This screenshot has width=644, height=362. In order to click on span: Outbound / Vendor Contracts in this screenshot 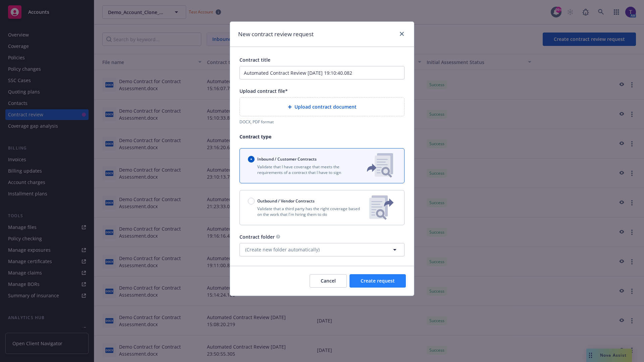, I will do `click(286, 201)`.